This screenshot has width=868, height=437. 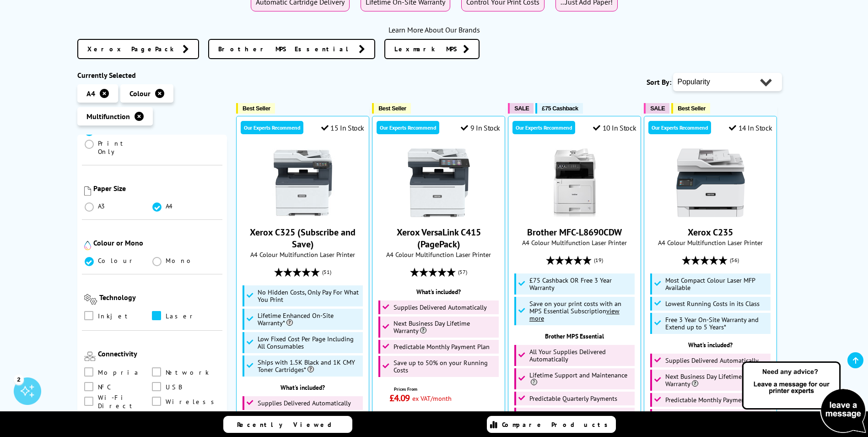 What do you see at coordinates (598, 260) in the screenshot?
I see `span: (19)` at bounding box center [598, 260].